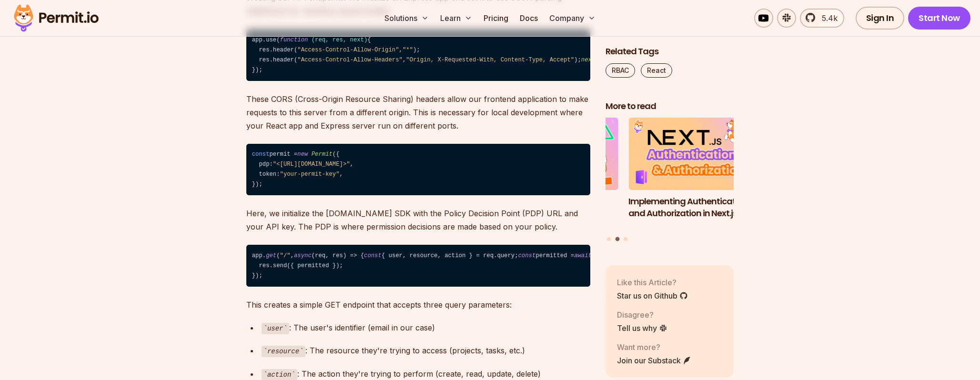 This screenshot has height=380, width=980. Describe the element at coordinates (529, 18) in the screenshot. I see `a: Docs` at that location.